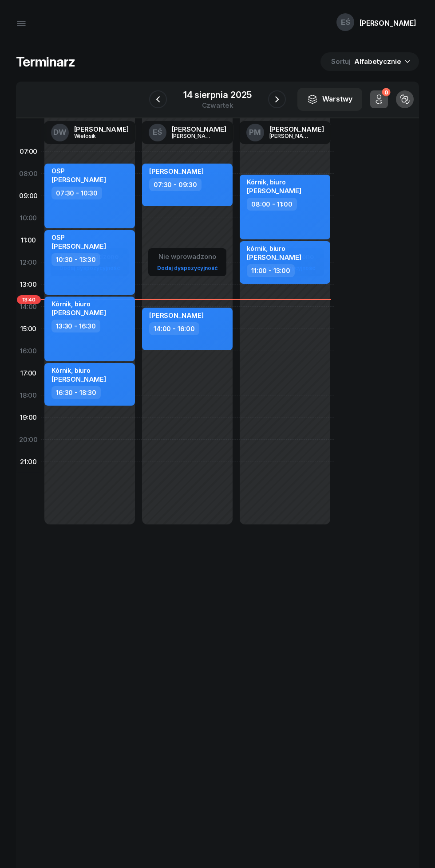 Image resolution: width=435 pixels, height=868 pixels. What do you see at coordinates (76, 326) in the screenshot?
I see `div: 13:30 - 16:30` at bounding box center [76, 326].